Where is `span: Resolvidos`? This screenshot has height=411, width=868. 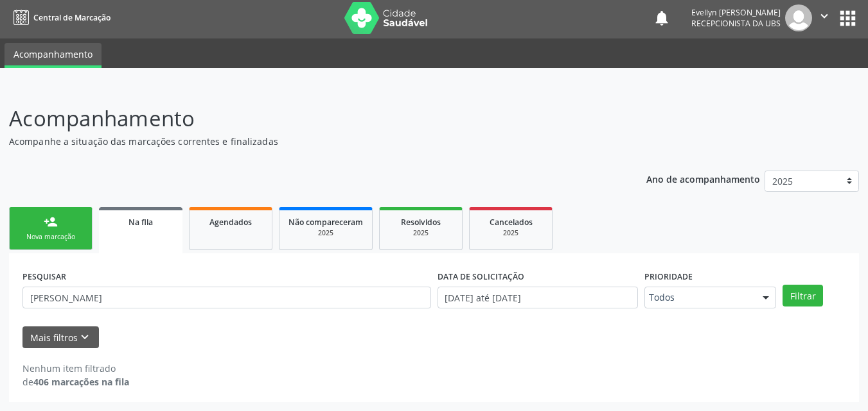
span: Resolvidos is located at coordinates (421, 222).